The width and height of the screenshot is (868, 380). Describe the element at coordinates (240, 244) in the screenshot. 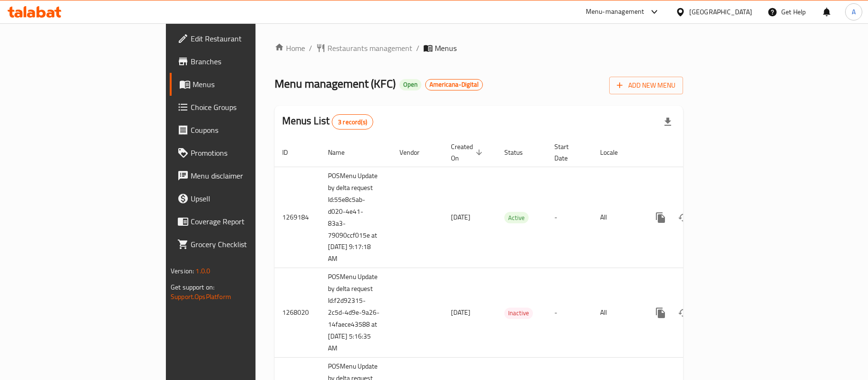

I see `a: Grocery Checklist` at that location.